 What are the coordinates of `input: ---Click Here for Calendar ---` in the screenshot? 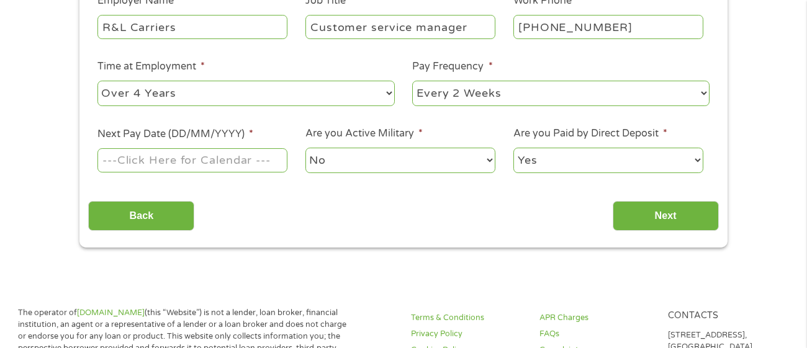 It's located at (192, 160).